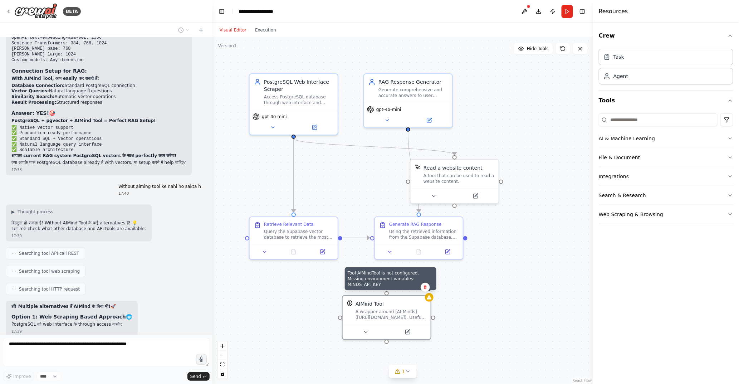 The width and height of the screenshot is (739, 384). I want to click on div: Retrieve Relevant Data, so click(289, 224).